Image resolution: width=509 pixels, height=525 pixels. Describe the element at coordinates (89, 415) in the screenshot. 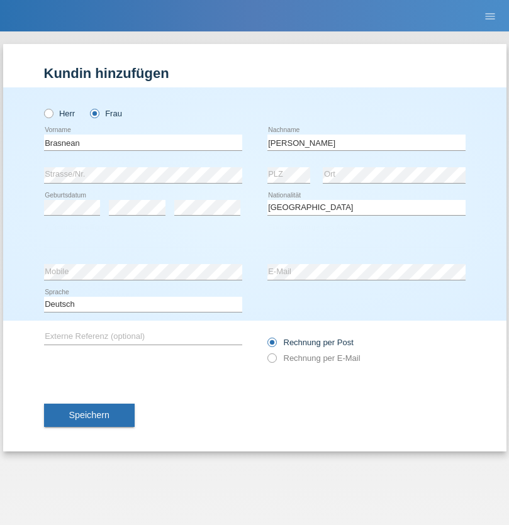

I see `span: Speichern` at that location.